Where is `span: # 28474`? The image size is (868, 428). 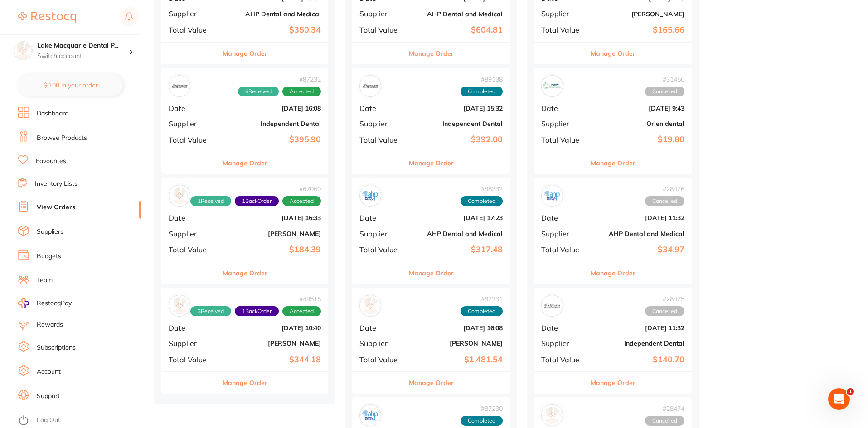 span: # 28474 is located at coordinates (664, 409).